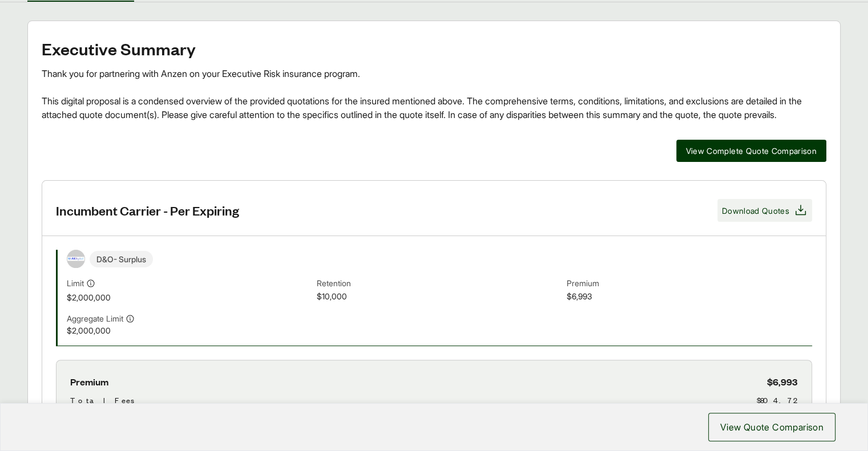 The width and height of the screenshot is (868, 451). What do you see at coordinates (772, 428) in the screenshot?
I see `a: View Quote Comparison` at bounding box center [772, 428].